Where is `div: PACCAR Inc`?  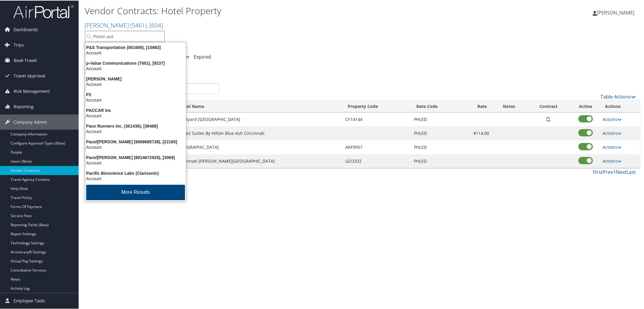
div: PACCAR Inc is located at coordinates (136, 110).